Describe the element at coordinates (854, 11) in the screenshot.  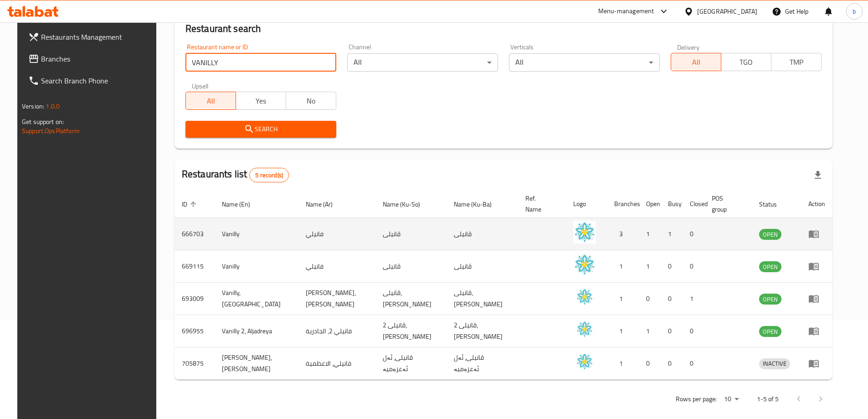
I see `span: b` at that location.